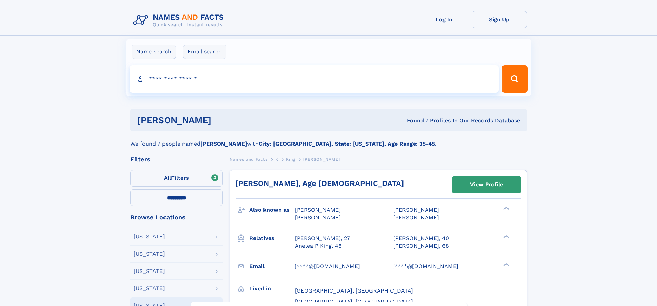  What do you see at coordinates (272, 289) in the screenshot?
I see `h3: Lived in` at bounding box center [272, 289].